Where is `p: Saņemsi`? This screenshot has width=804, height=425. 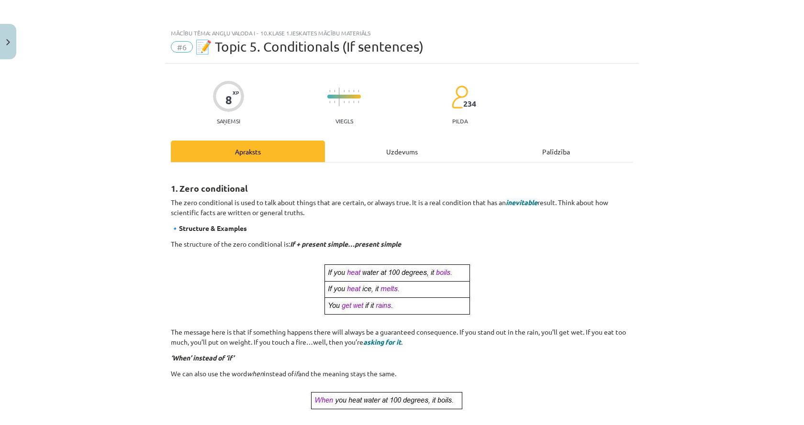
p: Saņemsi is located at coordinates (228, 121).